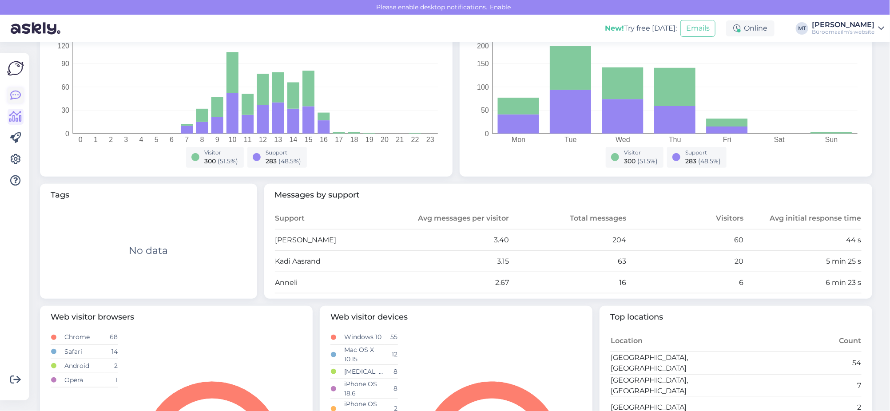 This screenshot has width=890, height=411. Describe the element at coordinates (334, 283) in the screenshot. I see `td: Anneli` at that location.